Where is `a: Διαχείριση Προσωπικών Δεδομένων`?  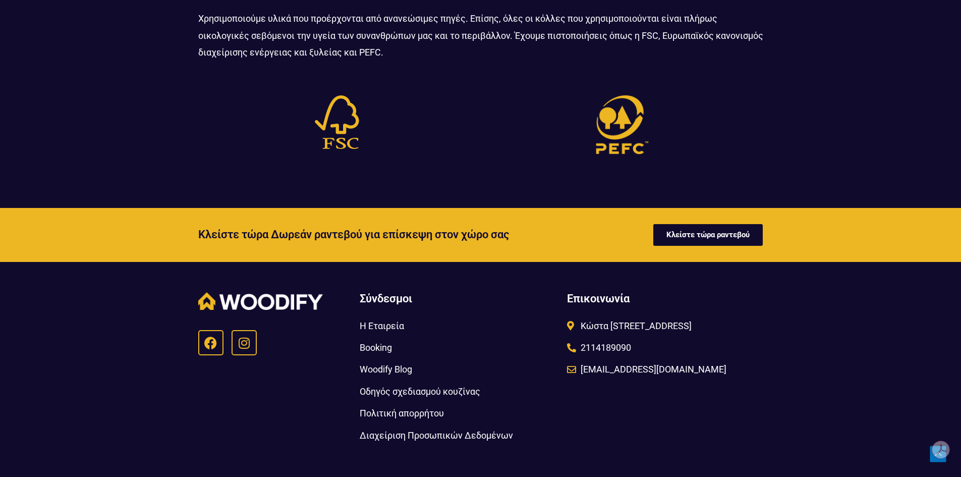
a: Διαχείριση Προσωπικών Δεδομένων is located at coordinates (458, 435).